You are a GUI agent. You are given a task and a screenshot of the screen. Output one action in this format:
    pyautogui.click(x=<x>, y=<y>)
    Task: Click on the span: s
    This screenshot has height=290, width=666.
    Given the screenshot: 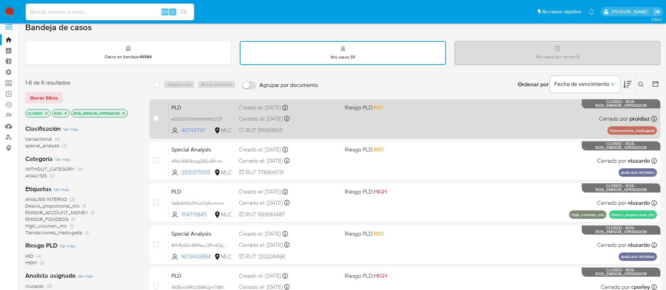 What is the action you would take?
    pyautogui.click(x=173, y=12)
    